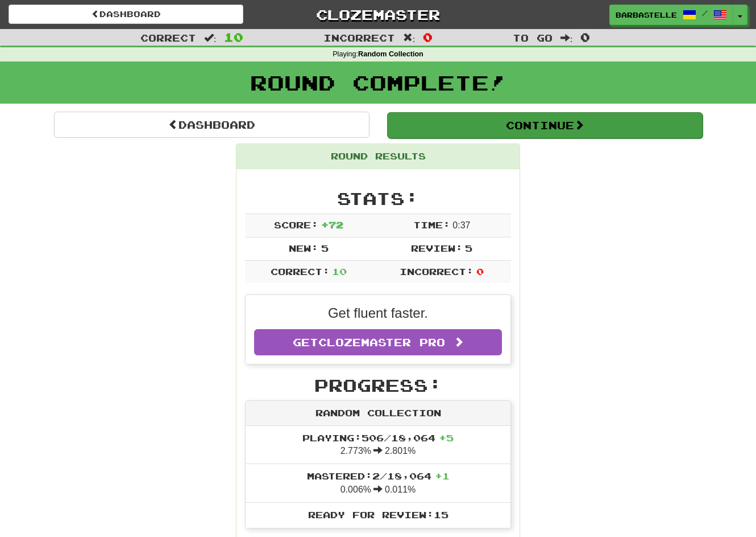 The image size is (756, 537). I want to click on span: + 72, so click(332, 224).